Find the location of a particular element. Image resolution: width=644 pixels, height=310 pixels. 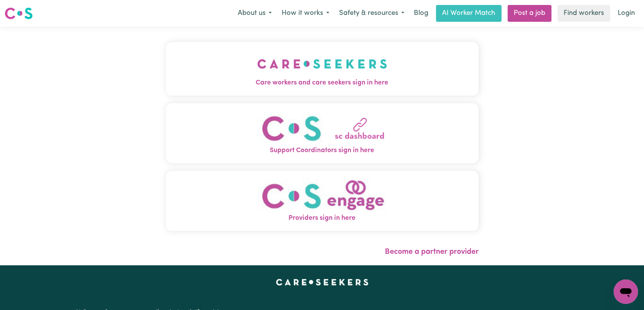

a: Post a job is located at coordinates (529, 14).